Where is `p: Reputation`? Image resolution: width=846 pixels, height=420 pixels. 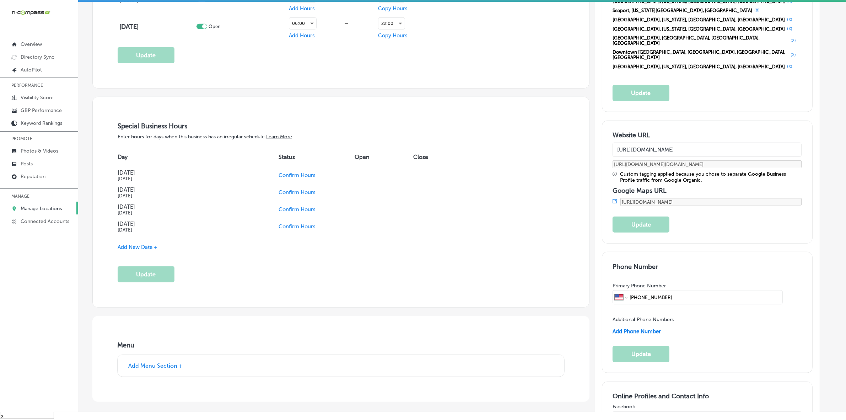
p: Reputation is located at coordinates (33, 176).